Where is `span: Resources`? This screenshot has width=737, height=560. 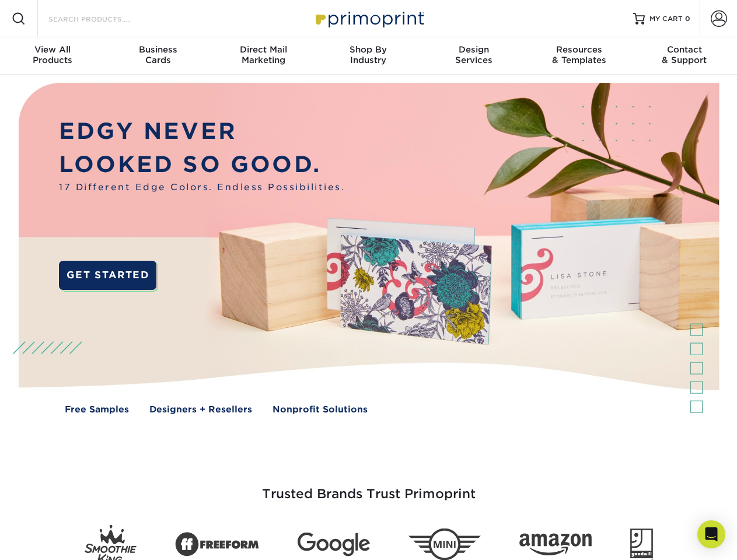 span: Resources is located at coordinates (579, 50).